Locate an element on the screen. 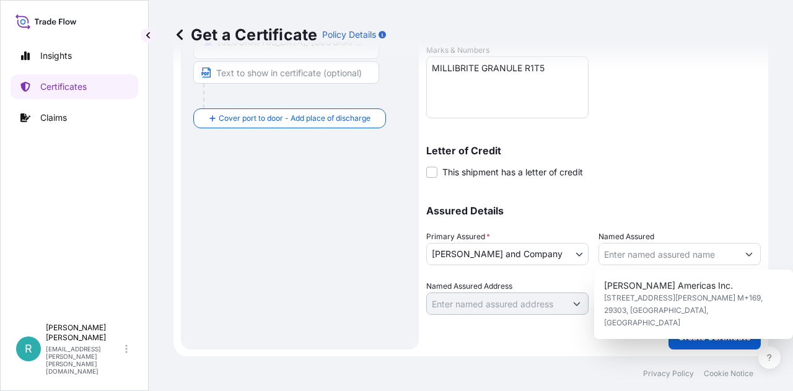  label: Named Assured is located at coordinates (627, 237).